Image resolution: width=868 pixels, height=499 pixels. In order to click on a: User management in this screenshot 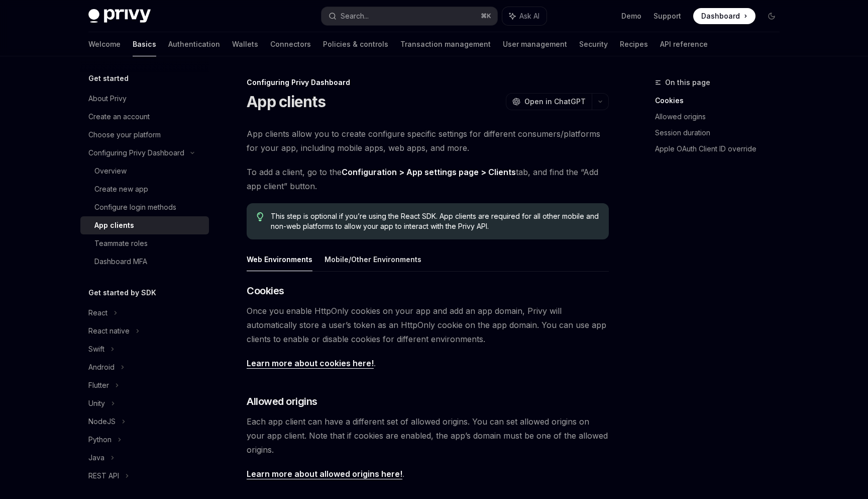, I will do `click(535, 45)`.